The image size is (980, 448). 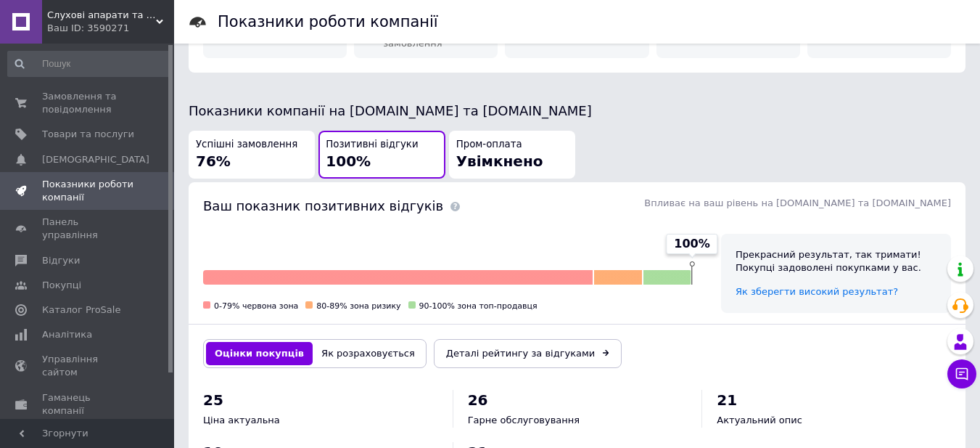 I want to click on button: Пром-оплатаУвімкнено, so click(x=512, y=154).